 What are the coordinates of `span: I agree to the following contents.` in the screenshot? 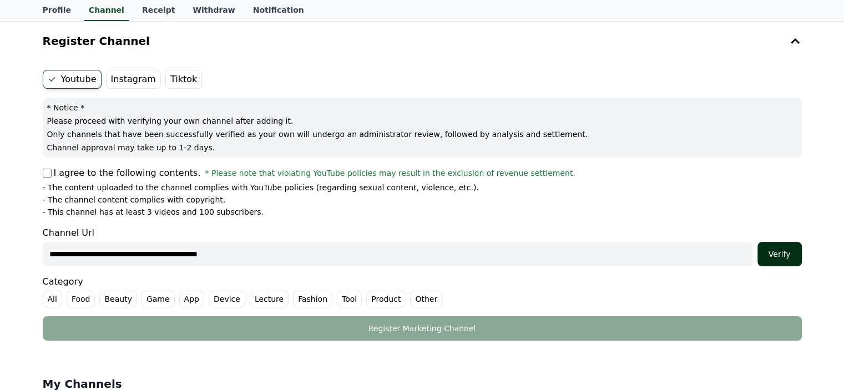 It's located at (127, 173).